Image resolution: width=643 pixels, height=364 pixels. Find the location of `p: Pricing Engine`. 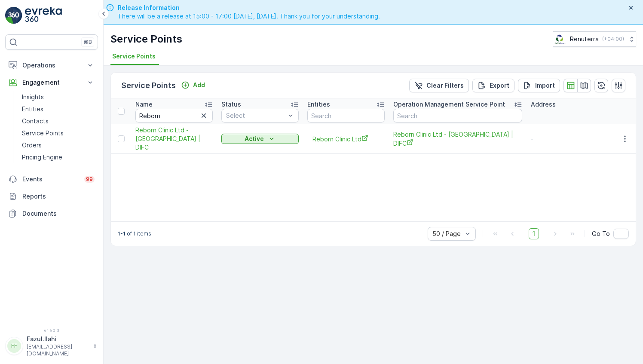

p: Pricing Engine is located at coordinates (42, 157).